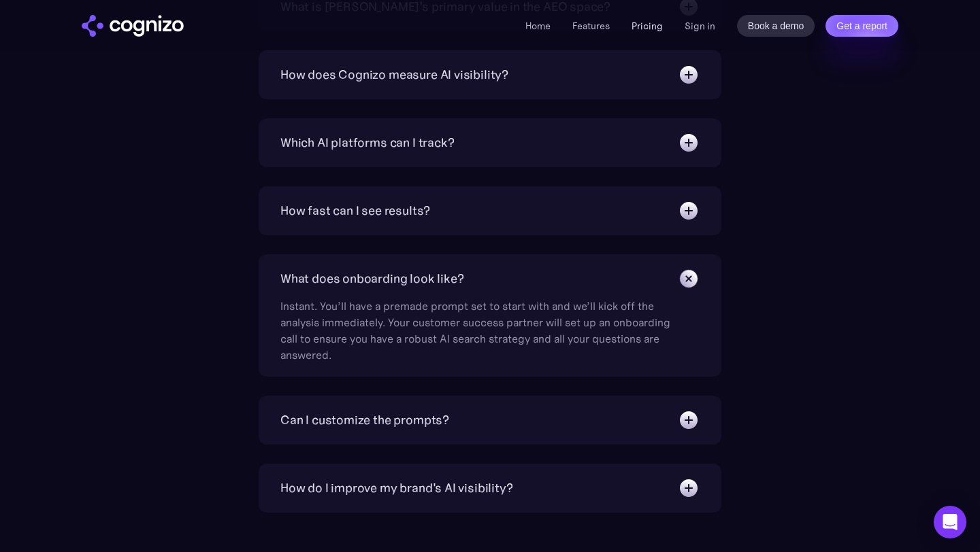 The width and height of the screenshot is (980, 552). Describe the element at coordinates (647, 26) in the screenshot. I see `a: Pricing` at that location.